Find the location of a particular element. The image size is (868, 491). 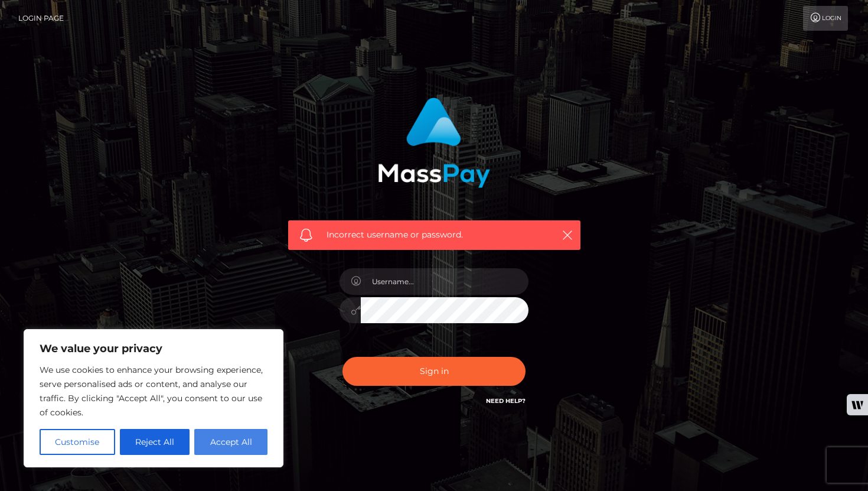

p: We use cookies to enhance your browsing experience, serve personalised ads or content, and analys... is located at coordinates (153, 391).